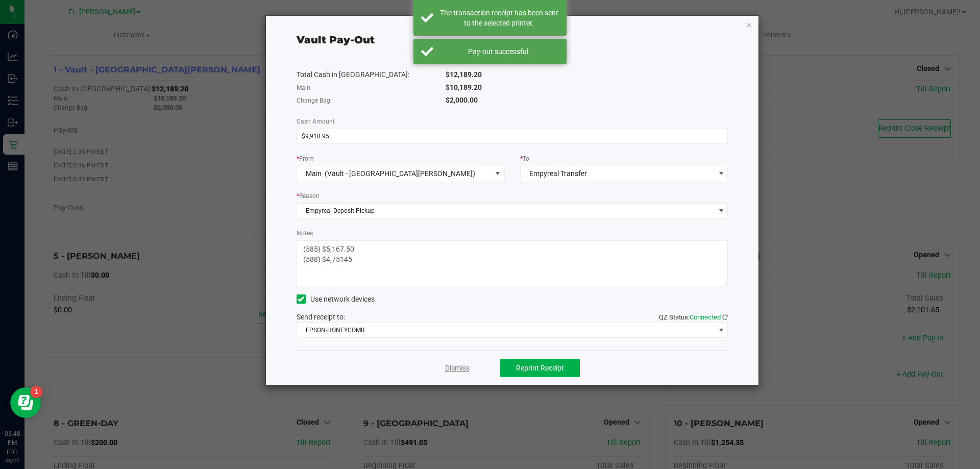 Image resolution: width=980 pixels, height=469 pixels. I want to click on button: Reprint Receipt, so click(540, 368).